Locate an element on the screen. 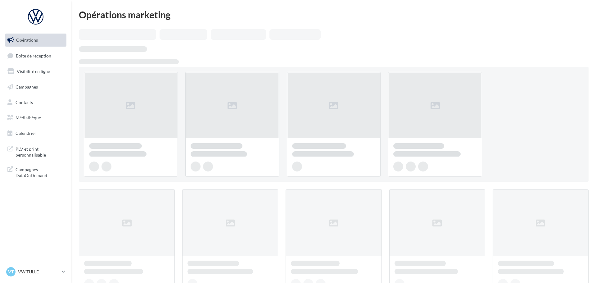 Image resolution: width=596 pixels, height=283 pixels. a: VT VW TULLE is located at coordinates (36, 272).